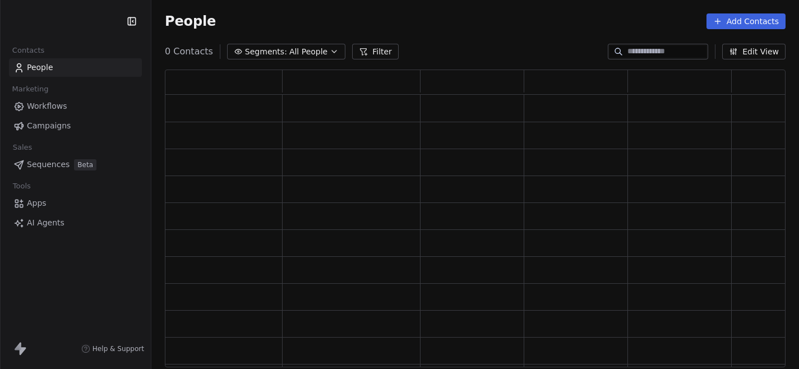 This screenshot has height=369, width=799. Describe the element at coordinates (375, 52) in the screenshot. I see `button: Filter` at that location.